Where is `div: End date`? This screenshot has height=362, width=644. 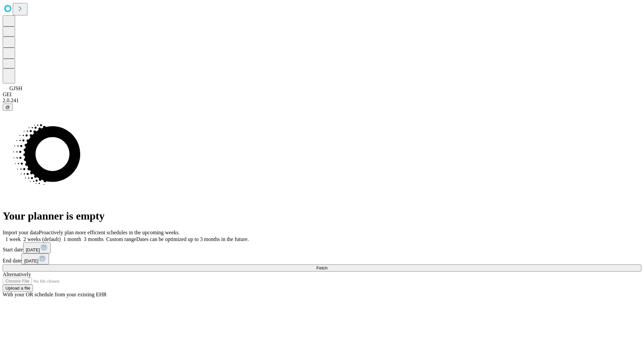
div: End date is located at coordinates (322, 259).